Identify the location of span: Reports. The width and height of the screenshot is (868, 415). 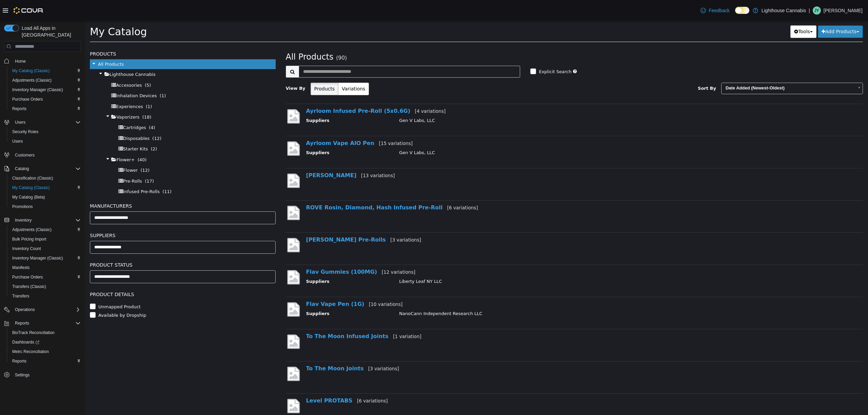
(19, 361).